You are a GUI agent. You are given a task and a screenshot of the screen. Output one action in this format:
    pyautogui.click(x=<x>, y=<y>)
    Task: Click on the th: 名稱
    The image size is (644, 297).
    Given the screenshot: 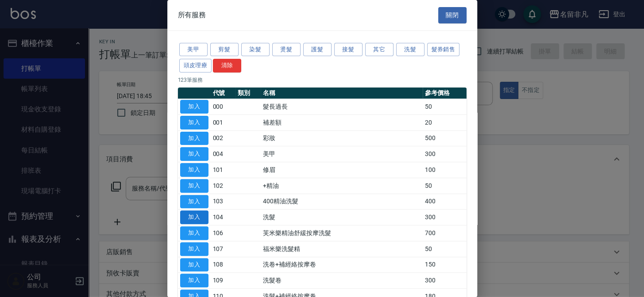 What is the action you would take?
    pyautogui.click(x=341, y=93)
    